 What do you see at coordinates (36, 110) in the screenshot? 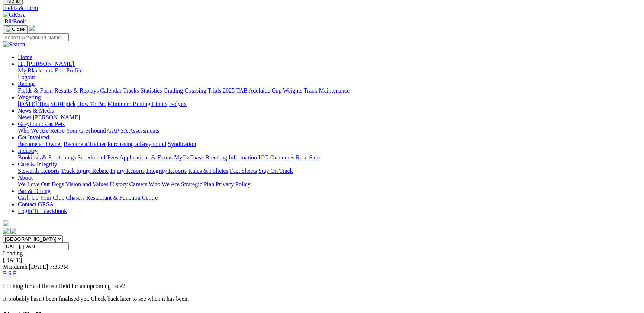
I see `a: News & Media` at bounding box center [36, 110].